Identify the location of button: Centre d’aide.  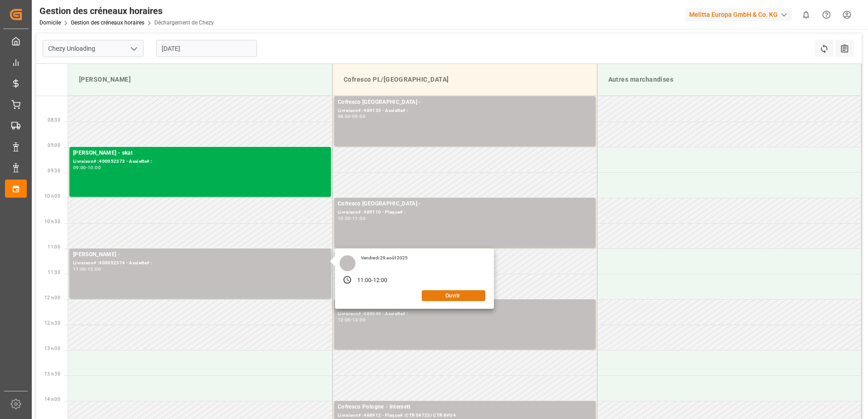
(826, 15).